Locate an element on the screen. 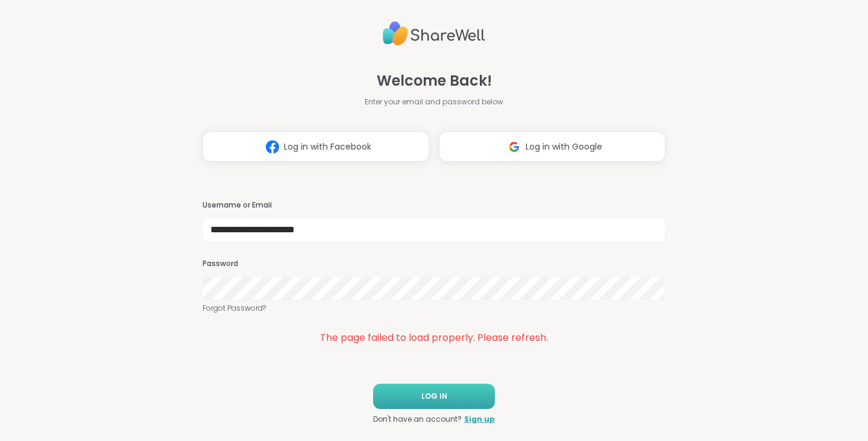 This screenshot has width=868, height=441. h3: Username or Email is located at coordinates (434, 205).